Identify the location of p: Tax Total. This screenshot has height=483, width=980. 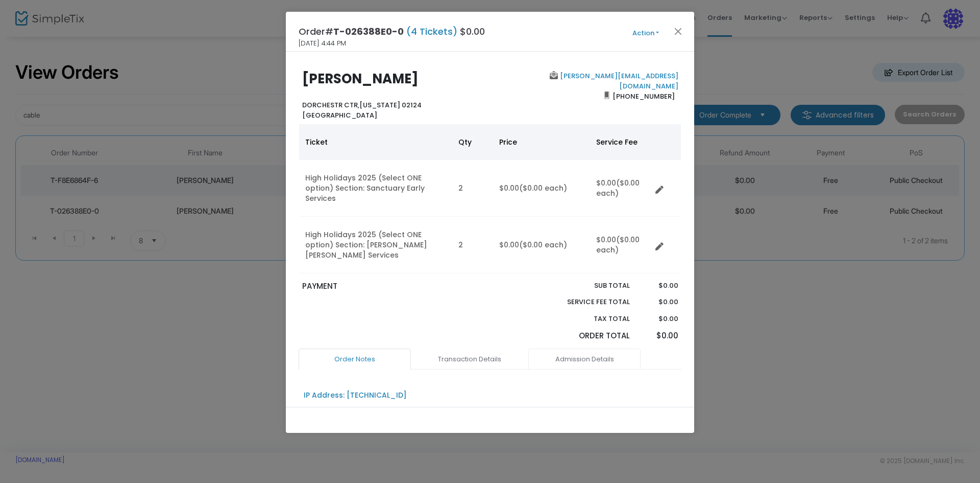
(586, 319).